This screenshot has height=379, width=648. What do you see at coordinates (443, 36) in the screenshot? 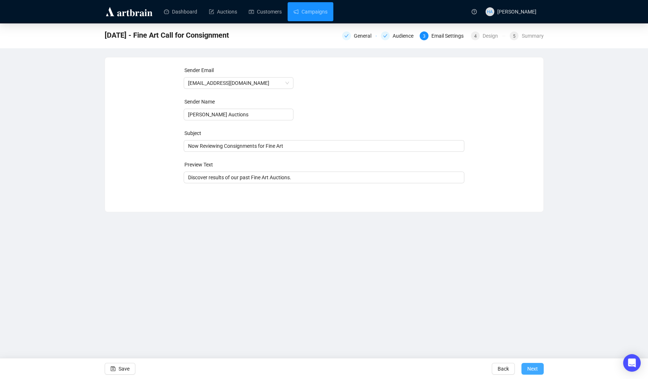
I see `div: 3Email Settings` at bounding box center [443, 36].